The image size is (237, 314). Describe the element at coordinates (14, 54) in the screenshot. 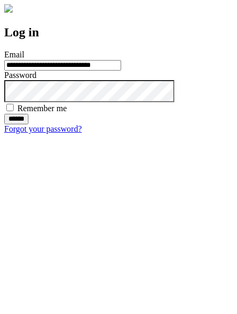

I see `label: Email` at that location.